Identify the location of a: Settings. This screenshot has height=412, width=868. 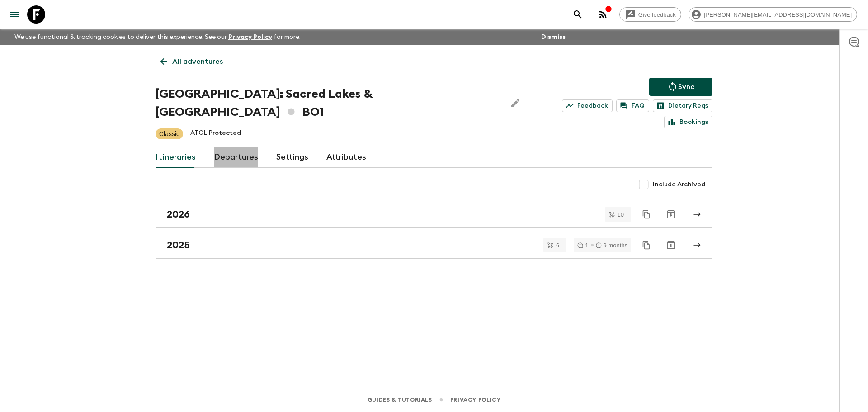
(292, 157).